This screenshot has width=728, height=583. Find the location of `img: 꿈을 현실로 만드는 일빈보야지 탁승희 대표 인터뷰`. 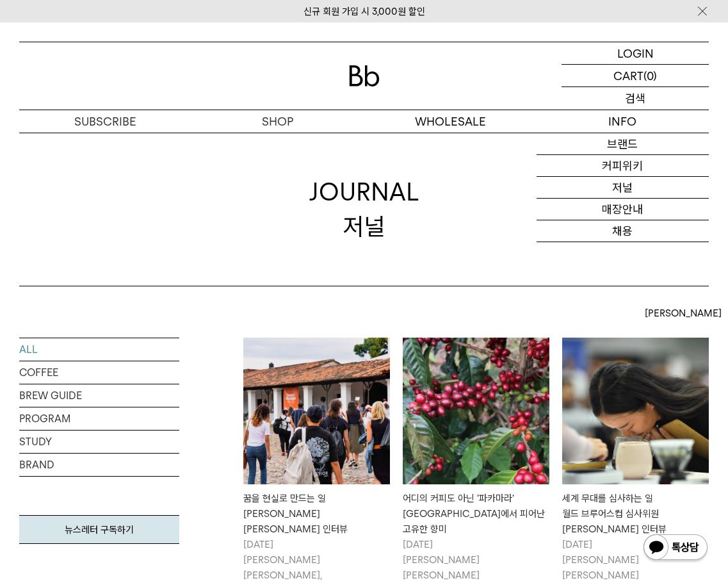

img: 꿈을 현실로 만드는 일빈보야지 탁승희 대표 인터뷰 is located at coordinates (316, 410).